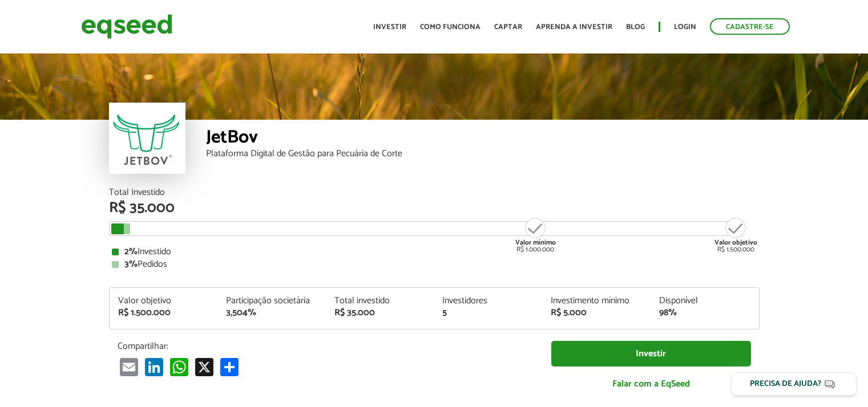  I want to click on strong: 2%, so click(131, 252).